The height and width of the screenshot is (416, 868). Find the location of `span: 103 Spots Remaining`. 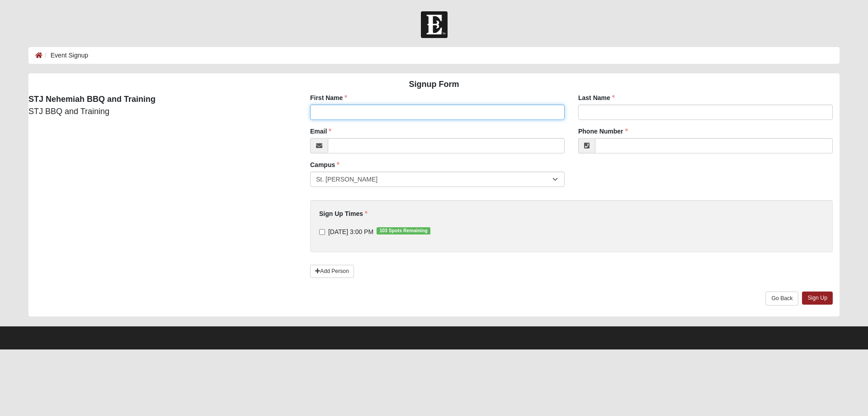

span: 103 Spots Remaining is located at coordinates (403, 231).